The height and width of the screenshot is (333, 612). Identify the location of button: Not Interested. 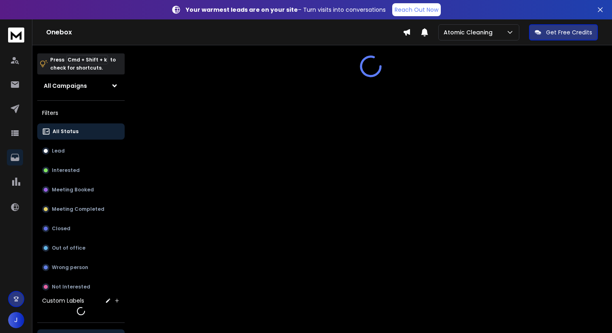
(81, 287).